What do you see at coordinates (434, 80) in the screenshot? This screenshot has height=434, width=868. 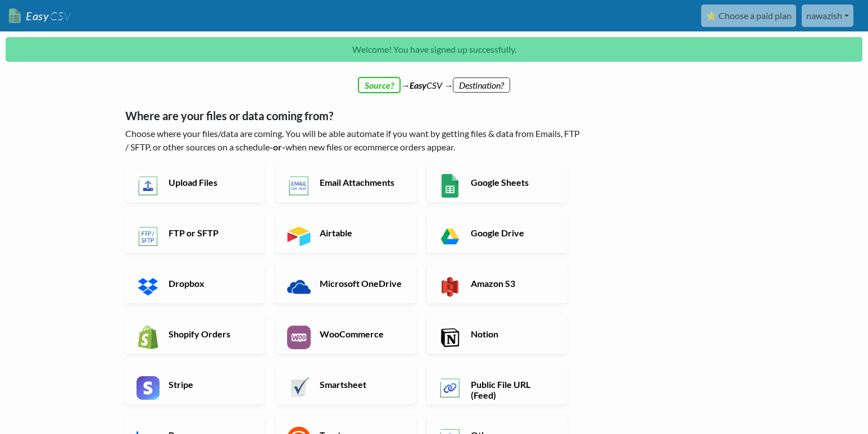 I see `div: → CSV →` at bounding box center [434, 80].